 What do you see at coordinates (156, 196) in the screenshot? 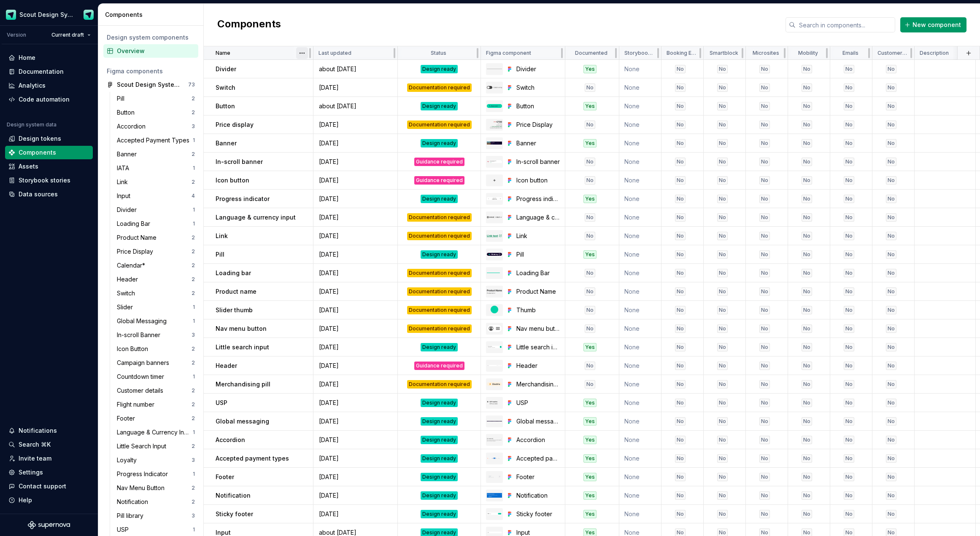
I see `a: Input4` at bounding box center [156, 196].